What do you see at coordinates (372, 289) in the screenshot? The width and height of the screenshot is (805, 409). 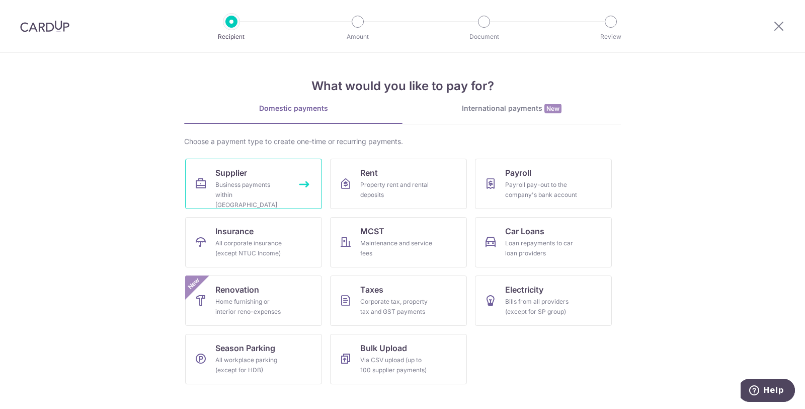 I see `span: Taxes` at bounding box center [372, 289].